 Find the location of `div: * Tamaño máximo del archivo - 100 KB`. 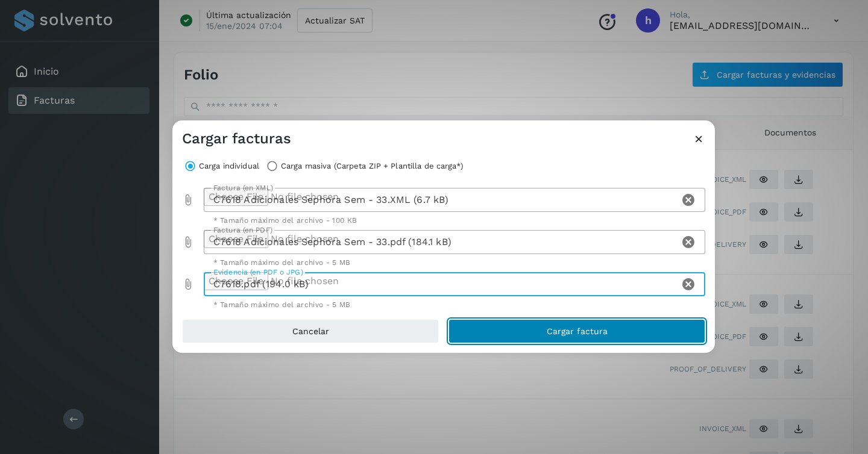

div: * Tamaño máximo del archivo - 100 KB is located at coordinates (454, 220).